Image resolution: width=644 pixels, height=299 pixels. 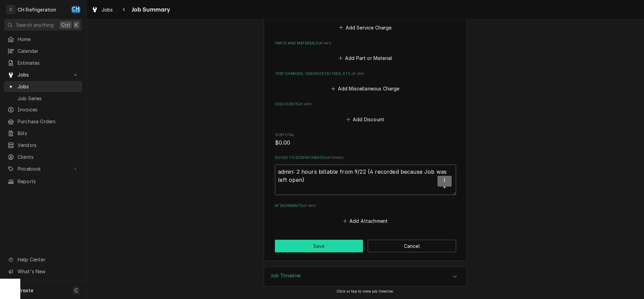 What do you see at coordinates (43, 109) in the screenshot?
I see `a: Invoices` at bounding box center [43, 109].